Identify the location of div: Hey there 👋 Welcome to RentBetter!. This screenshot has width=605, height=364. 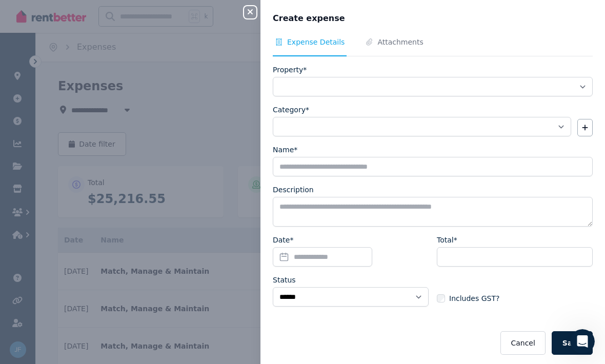
(88, 70).